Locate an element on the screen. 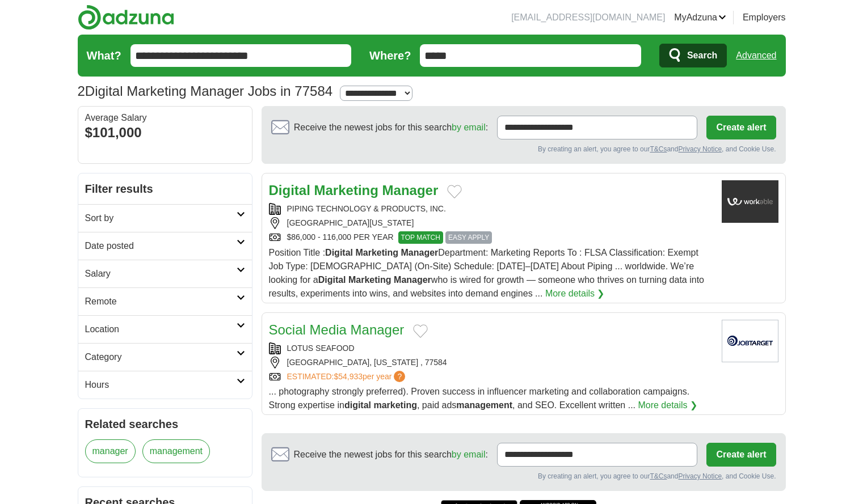  a: Digital Marketing Manager is located at coordinates (353, 190).